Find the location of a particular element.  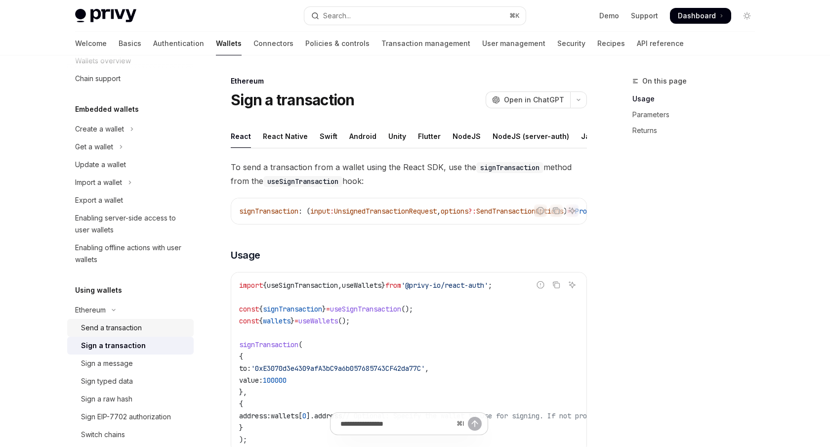

a: Connectors is located at coordinates (273, 43).